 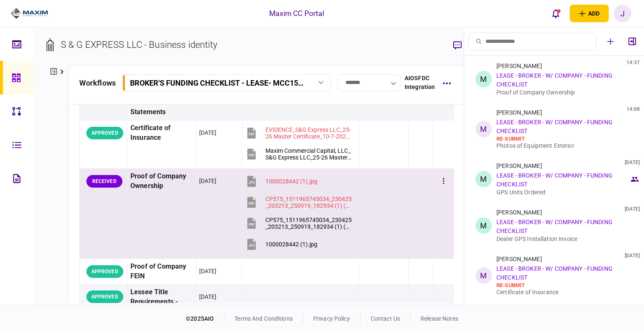 I want to click on div: Maxim CC Portal, so click(x=297, y=14).